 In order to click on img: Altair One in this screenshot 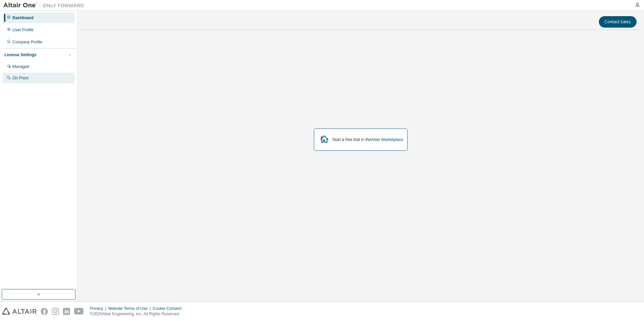, I will do `click(45, 5)`.